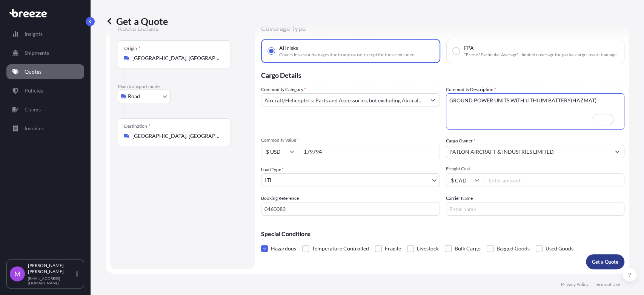 The image size is (644, 295). Describe the element at coordinates (540, 55) in the screenshot. I see `span: "Free of Particular Average" - limited coverage for partial cargo loss or damage` at that location.